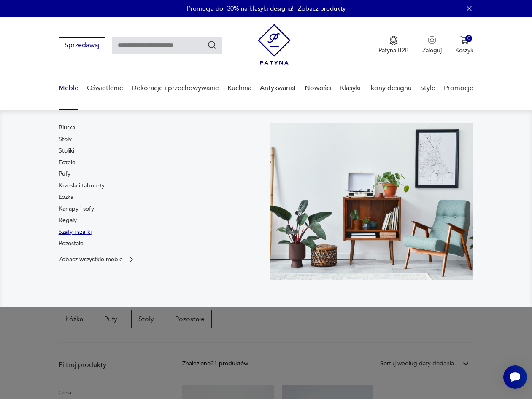  I want to click on a: Kuchnia, so click(239, 88).